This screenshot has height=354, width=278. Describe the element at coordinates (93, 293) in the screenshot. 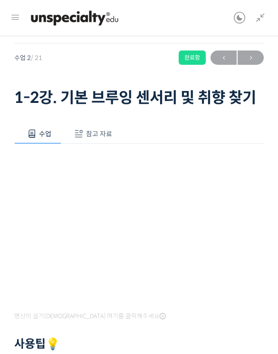

I see `span: 대화` at that location.